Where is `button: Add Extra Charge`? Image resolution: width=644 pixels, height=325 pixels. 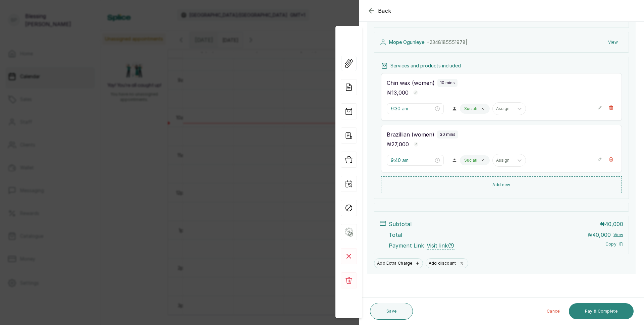 button: Add Extra Charge is located at coordinates (399, 263).